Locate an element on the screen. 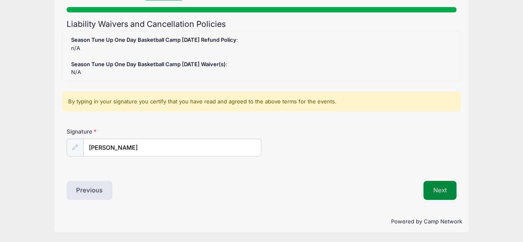  input: Enter first and last name is located at coordinates (172, 147).